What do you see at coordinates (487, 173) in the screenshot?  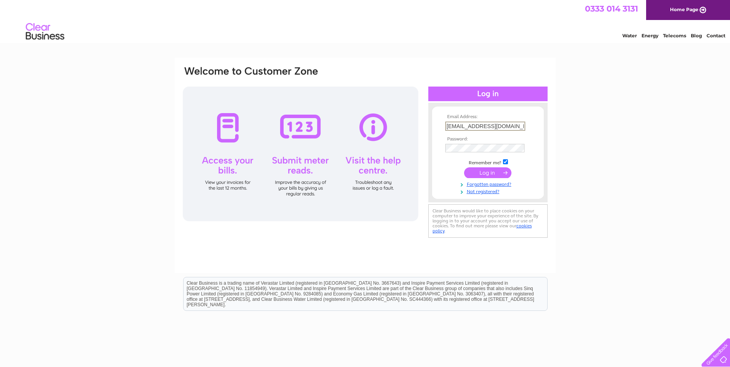 I see `input: Submit` at bounding box center [487, 173].